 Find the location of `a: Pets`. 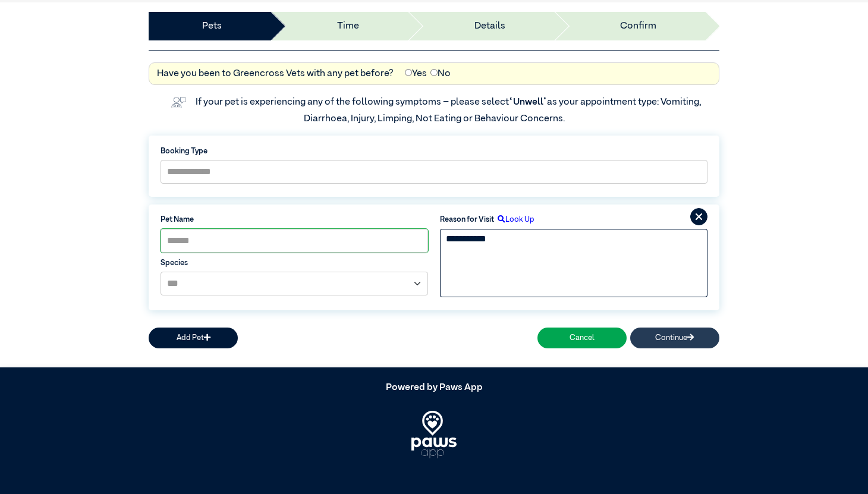

a: Pets is located at coordinates (211, 26).